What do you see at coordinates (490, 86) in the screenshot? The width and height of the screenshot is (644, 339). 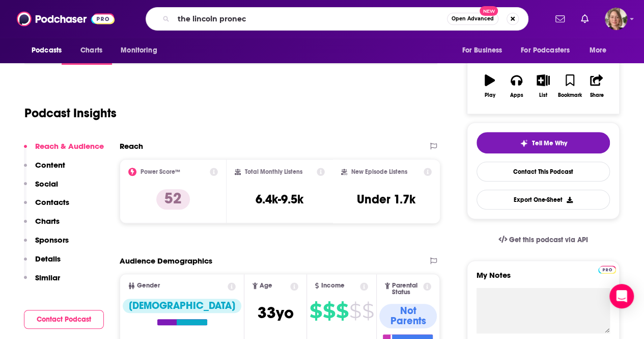 I see `button: Play` at bounding box center [490, 86].